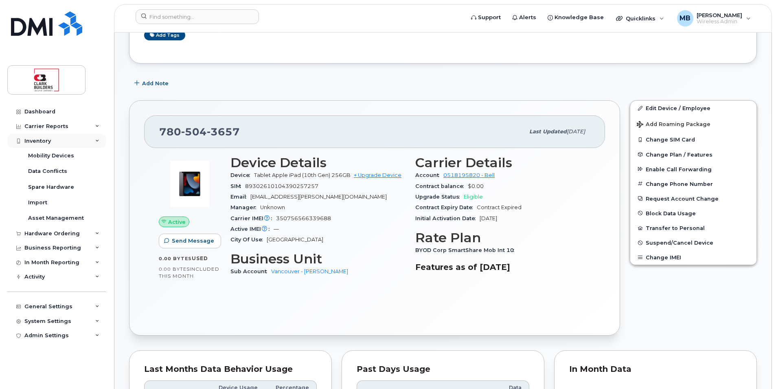 This screenshot has height=389, width=776. What do you see at coordinates (680, 242) in the screenshot?
I see `span: Suspend/Cancel Device` at bounding box center [680, 242].